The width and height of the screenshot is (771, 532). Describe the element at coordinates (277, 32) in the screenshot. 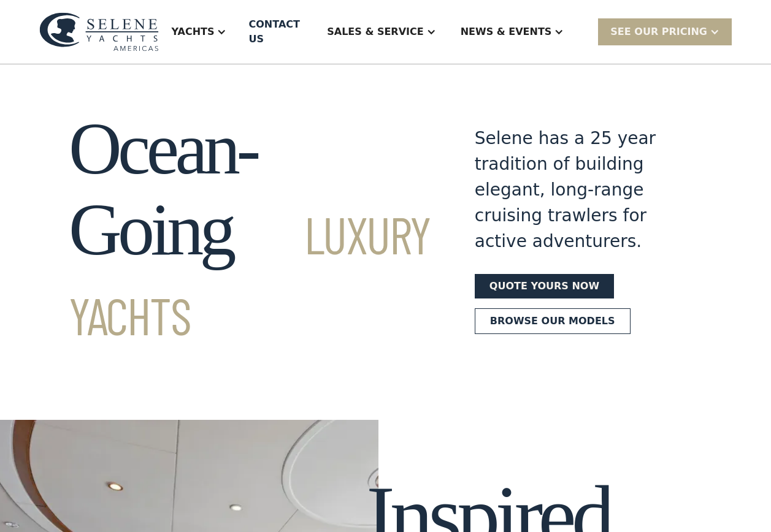

I see `div: Contact US` at that location.